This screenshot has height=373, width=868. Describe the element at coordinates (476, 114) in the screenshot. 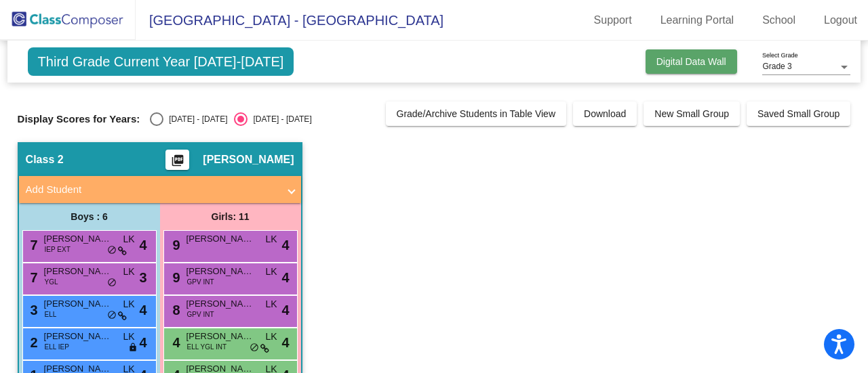

I see `span: Grade/Archive Students in Table View` at that location.